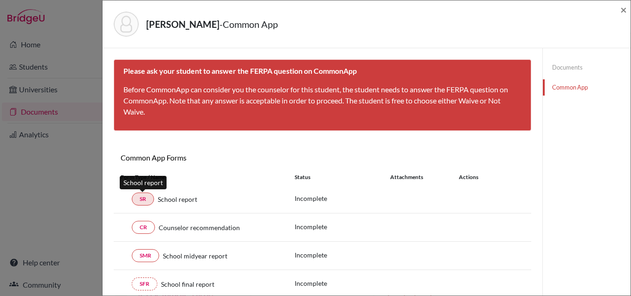  I want to click on a: SFR, so click(144, 284).